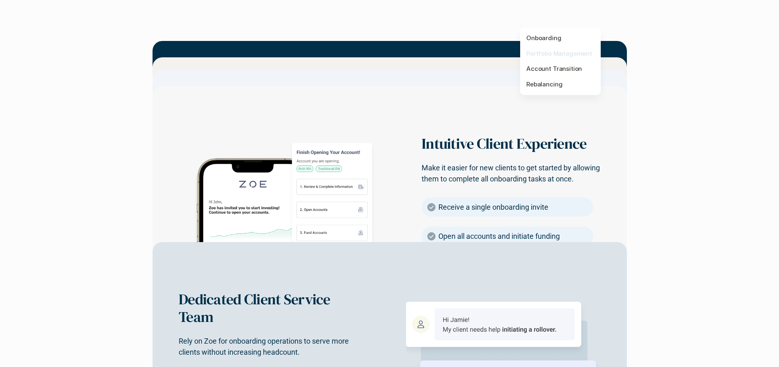 The height and width of the screenshot is (367, 779). Describe the element at coordinates (559, 53) in the screenshot. I see `a: Portfolio Management` at that location.